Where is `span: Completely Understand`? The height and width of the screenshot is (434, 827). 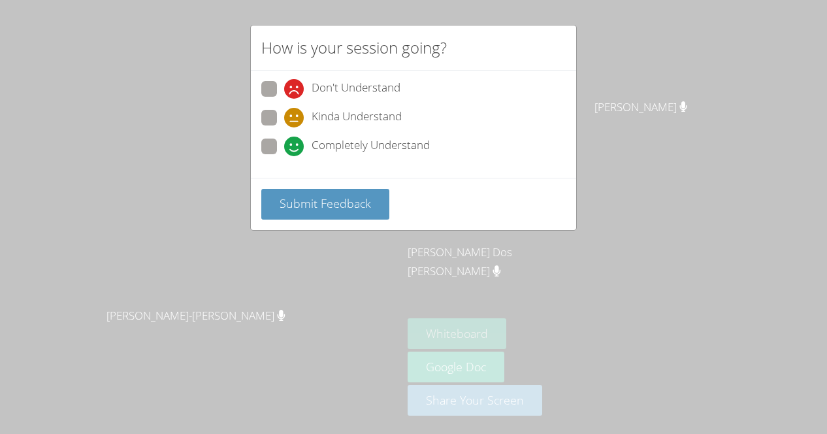
span: Completely Understand is located at coordinates (371, 146).